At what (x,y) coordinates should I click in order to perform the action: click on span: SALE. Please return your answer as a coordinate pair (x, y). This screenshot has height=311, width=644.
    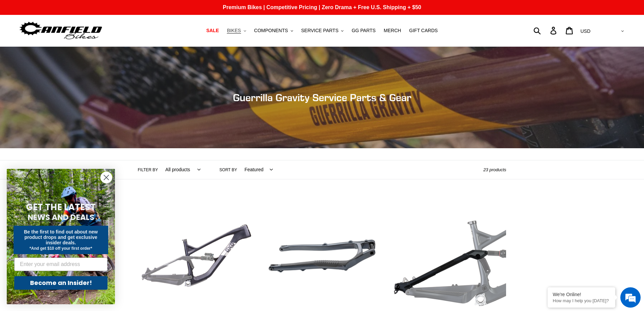
    Looking at the image, I should click on (212, 31).